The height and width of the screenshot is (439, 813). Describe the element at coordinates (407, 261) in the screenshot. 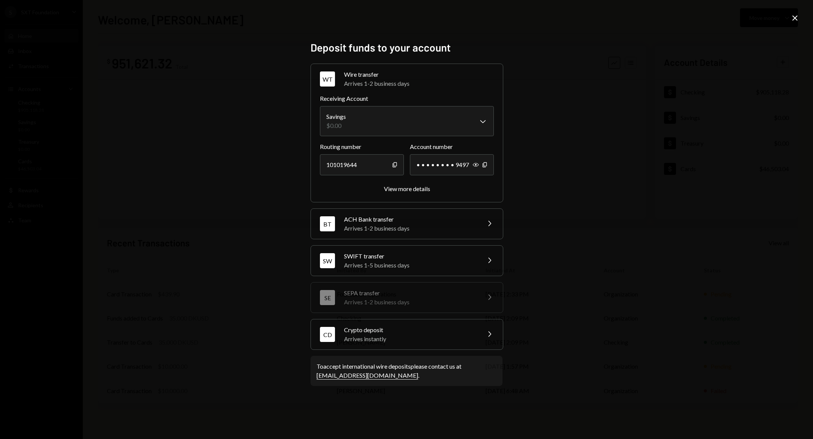

I see `button: SWSWIFT transferArrives 1-5 business days` at that location.